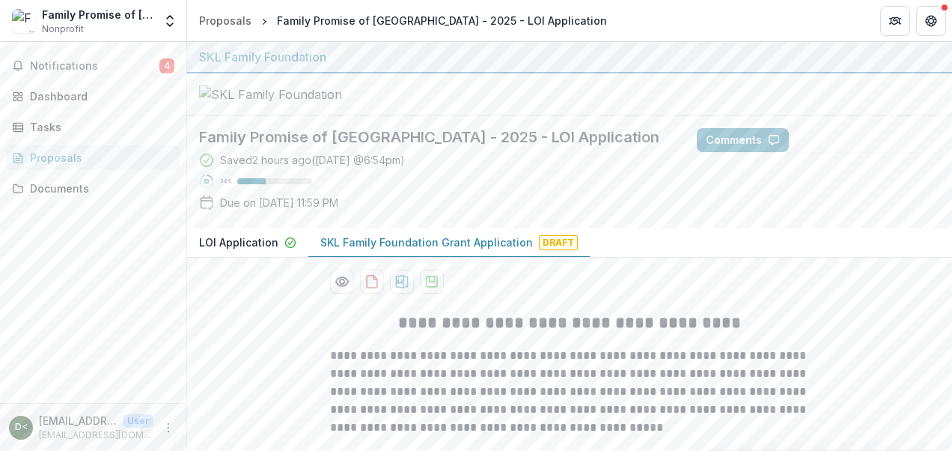  What do you see at coordinates (63, 29) in the screenshot?
I see `span: Nonprofit` at bounding box center [63, 29].